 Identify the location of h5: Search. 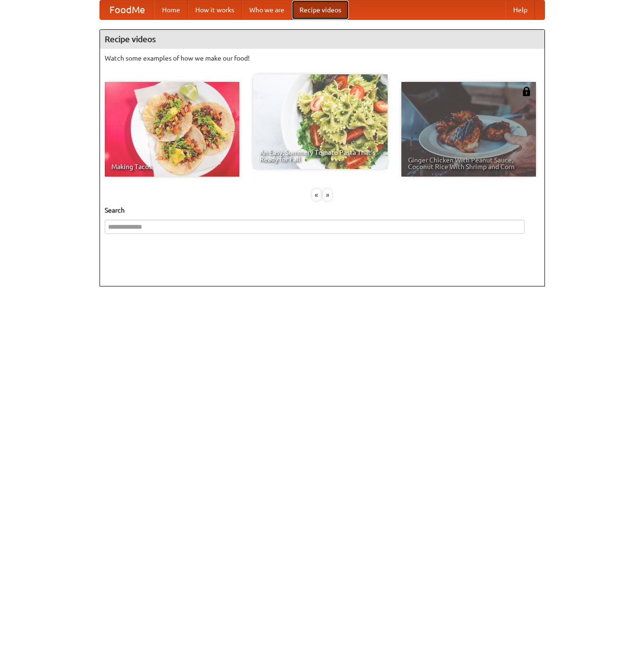
(322, 211).